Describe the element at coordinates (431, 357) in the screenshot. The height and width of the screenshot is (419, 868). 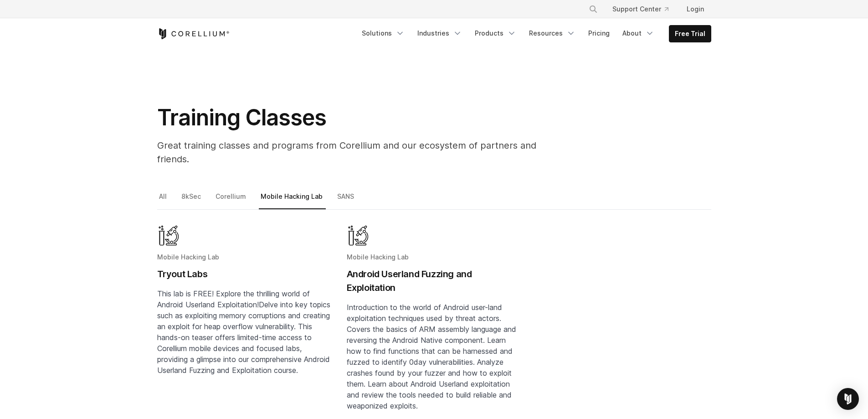
I see `span: Introduction to the world of Android user-land exploitation techniques used by threat actors. Cov...` at that location.